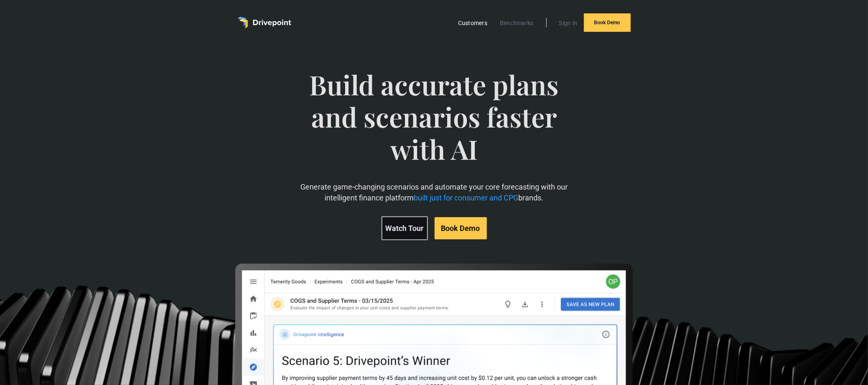 Image resolution: width=868 pixels, height=385 pixels. I want to click on a: Customers, so click(472, 23).